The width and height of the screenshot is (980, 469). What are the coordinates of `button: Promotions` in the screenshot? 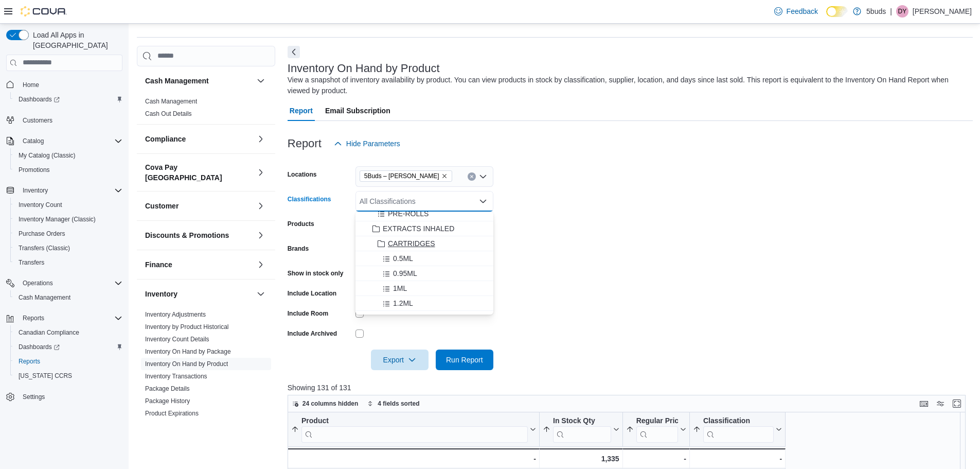 It's located at (69, 170).